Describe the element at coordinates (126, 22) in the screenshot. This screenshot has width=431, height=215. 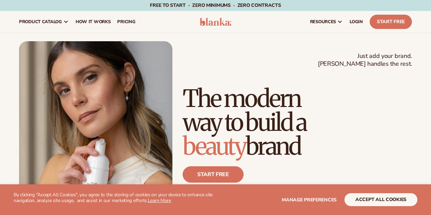
I see `a: pricing` at that location.